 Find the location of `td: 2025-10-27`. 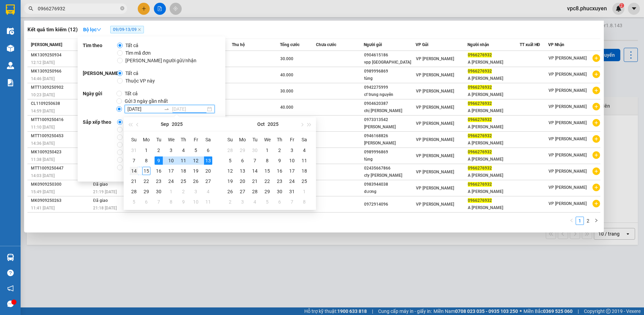

td: 2025-10-27 is located at coordinates (243, 191).